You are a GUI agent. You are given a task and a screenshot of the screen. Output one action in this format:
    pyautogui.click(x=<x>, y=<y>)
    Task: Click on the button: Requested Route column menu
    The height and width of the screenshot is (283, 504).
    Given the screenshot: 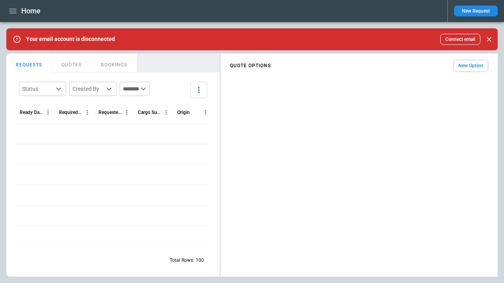 What is the action you would take?
    pyautogui.click(x=127, y=113)
    